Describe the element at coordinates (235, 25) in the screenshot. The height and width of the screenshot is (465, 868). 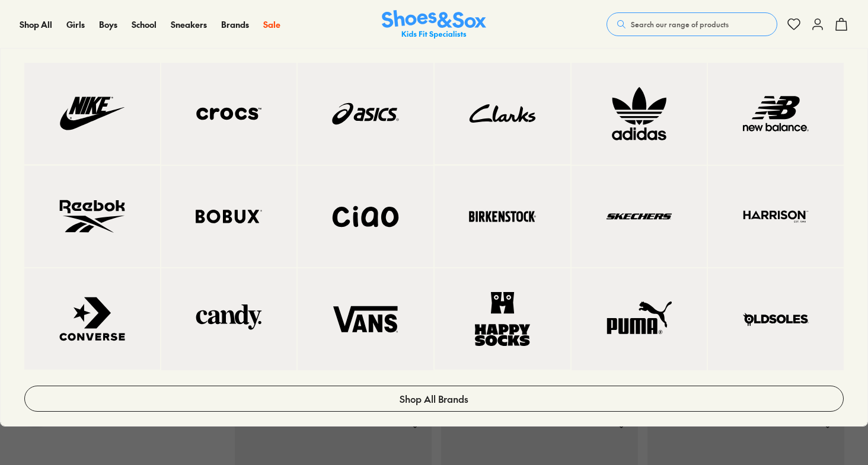
I see `span: Brands` at that location.